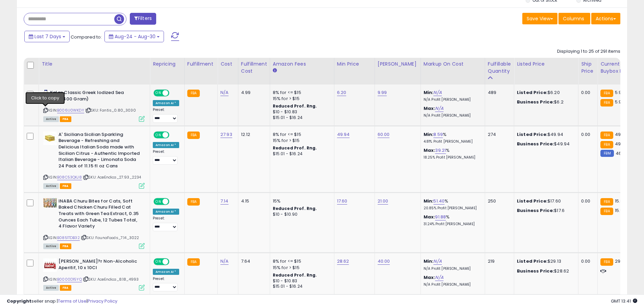 This screenshot has height=308, width=644. What do you see at coordinates (382, 93) in the screenshot?
I see `a: 9.99` at bounding box center [382, 93].